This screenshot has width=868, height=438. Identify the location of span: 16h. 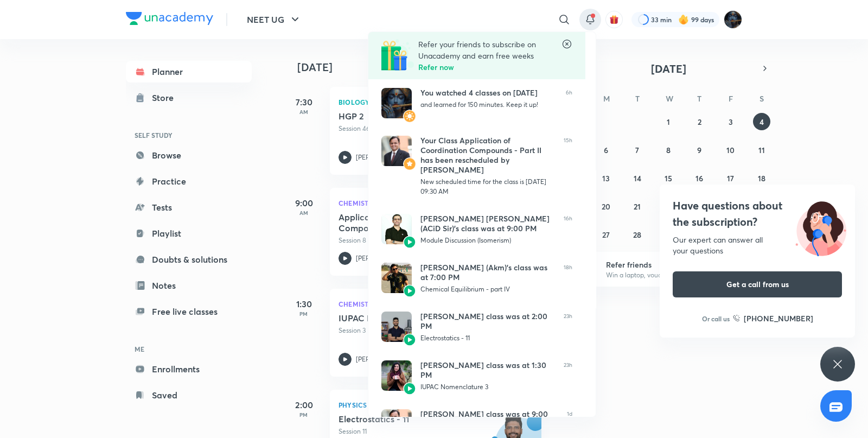
(568, 229).